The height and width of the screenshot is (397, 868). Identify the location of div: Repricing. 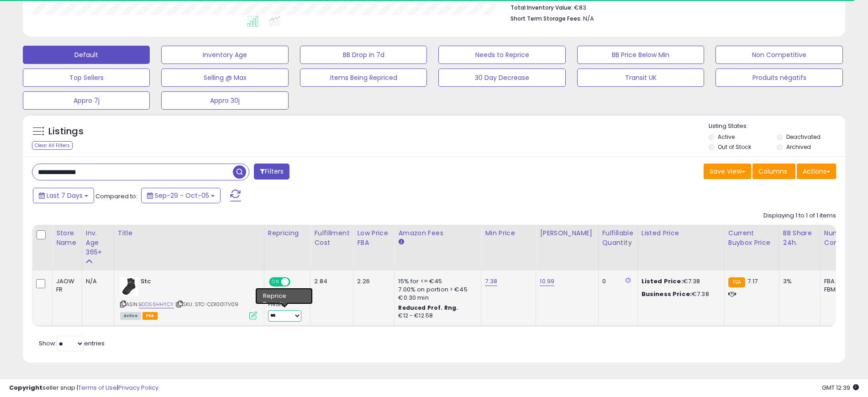
(287, 233).